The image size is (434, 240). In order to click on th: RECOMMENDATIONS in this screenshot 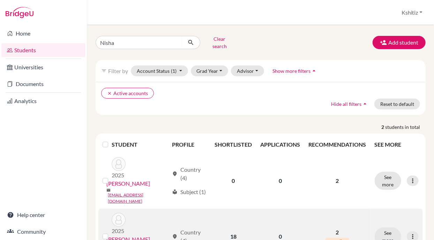, I will do `click(337, 145)`.